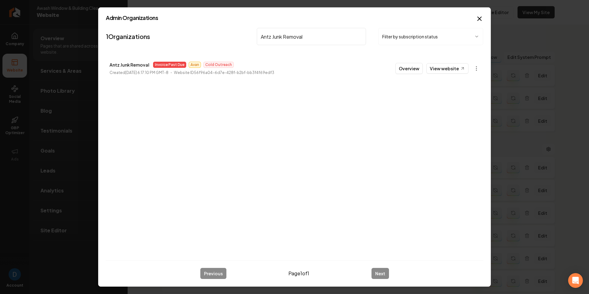  What do you see at coordinates (170, 65) in the screenshot?
I see `span: Invoice Past Due` at bounding box center [170, 65].